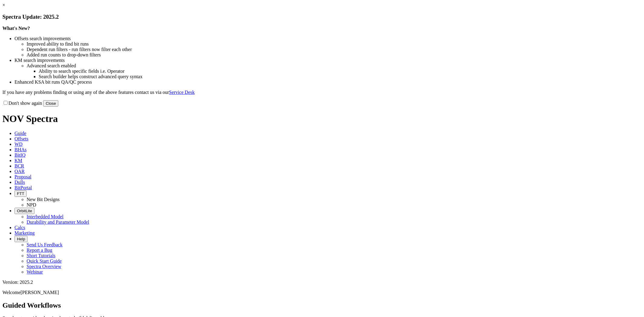 The width and height of the screenshot is (644, 317). Describe the element at coordinates (20, 133) in the screenshot. I see `span: Guide` at that location.